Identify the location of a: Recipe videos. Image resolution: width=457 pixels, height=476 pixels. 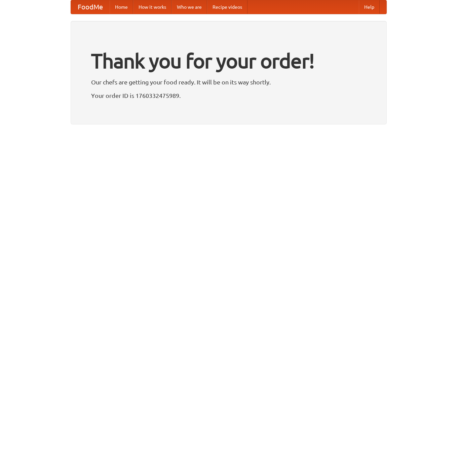
(228, 7).